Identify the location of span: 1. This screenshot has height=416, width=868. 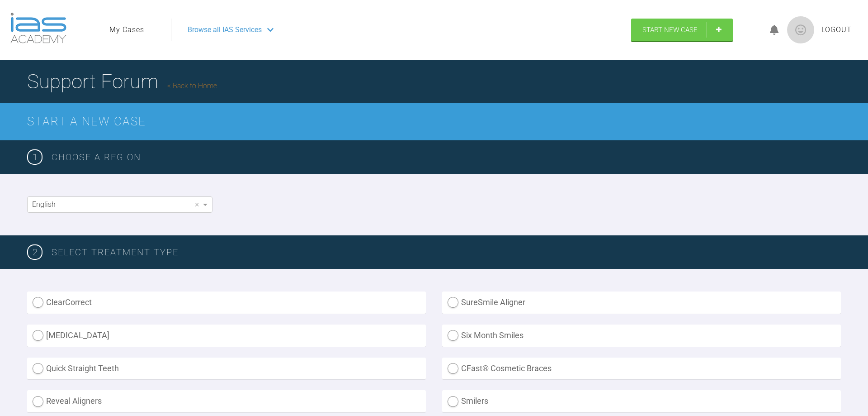
(35, 157).